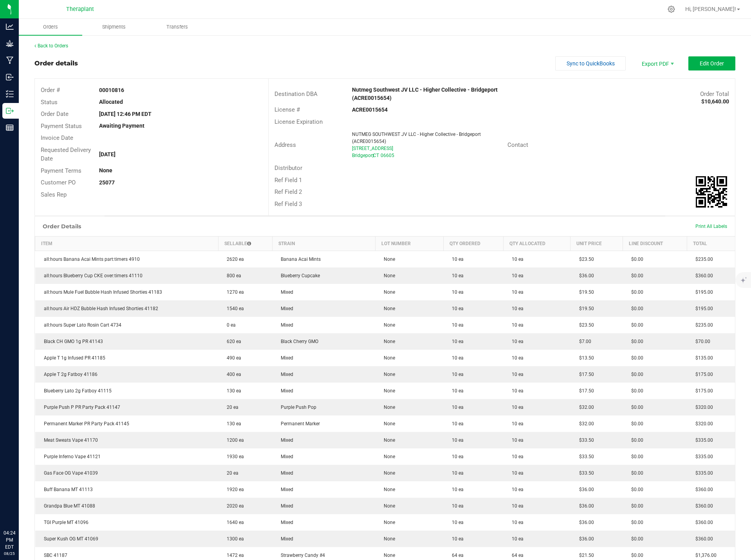 The image size is (751, 560). I want to click on span: all:hours Super Lato Rosin Cart 4734, so click(81, 325).